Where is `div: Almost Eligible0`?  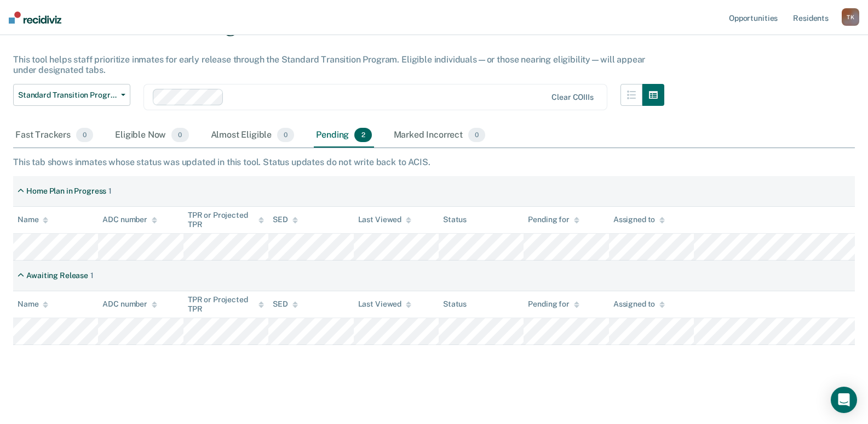 div: Almost Eligible0 is located at coordinates (253, 136).